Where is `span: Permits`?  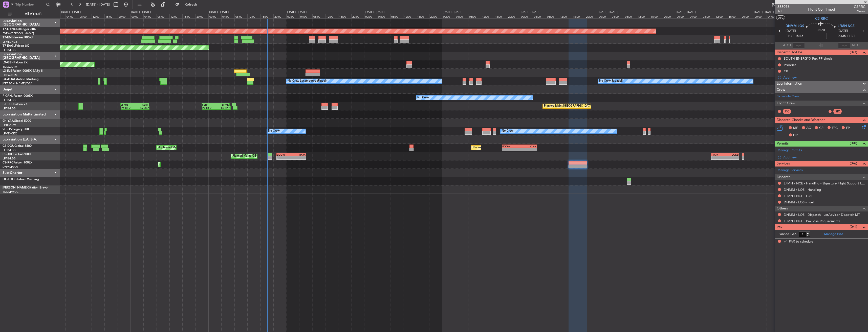
span: Permits is located at coordinates (782, 143).